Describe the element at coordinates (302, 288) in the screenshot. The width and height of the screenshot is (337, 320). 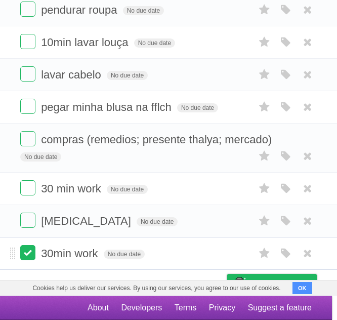
I see `button: OK` at that location.